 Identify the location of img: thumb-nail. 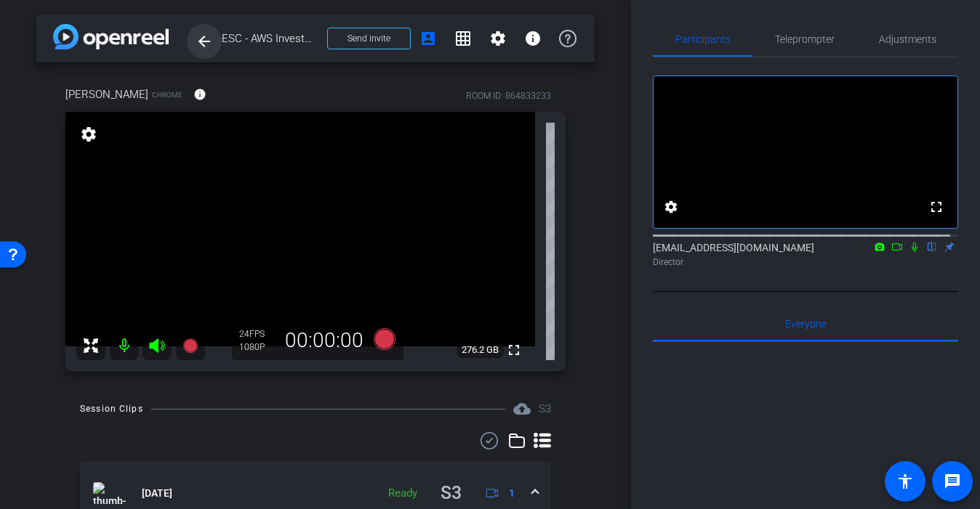
(109, 494).